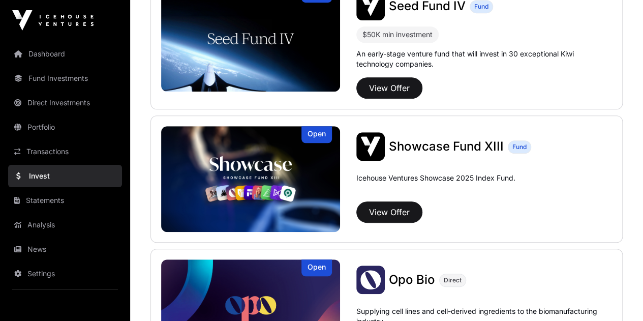 This screenshot has width=643, height=321. I want to click on a: Fund Investments, so click(65, 78).